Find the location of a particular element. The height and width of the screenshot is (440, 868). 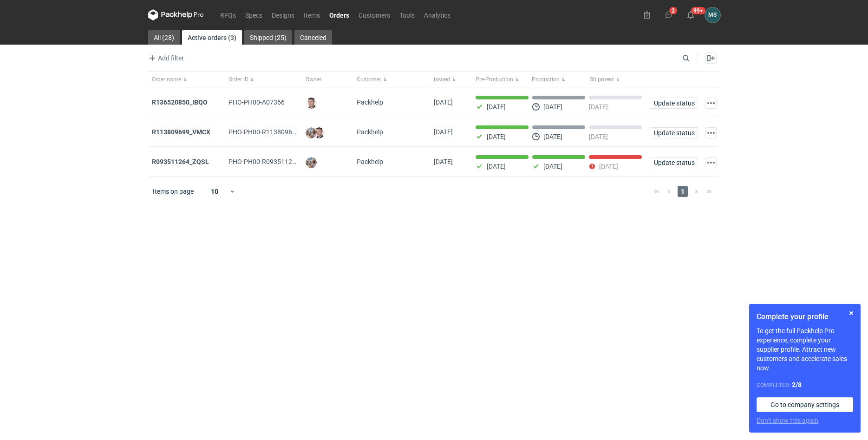

a: Orders is located at coordinates (339, 15).